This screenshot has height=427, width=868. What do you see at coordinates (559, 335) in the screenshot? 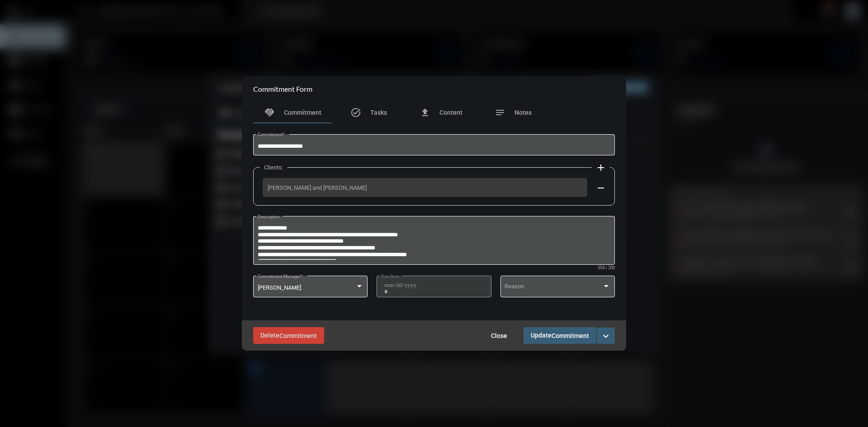
I see `span: Update` at bounding box center [559, 335].